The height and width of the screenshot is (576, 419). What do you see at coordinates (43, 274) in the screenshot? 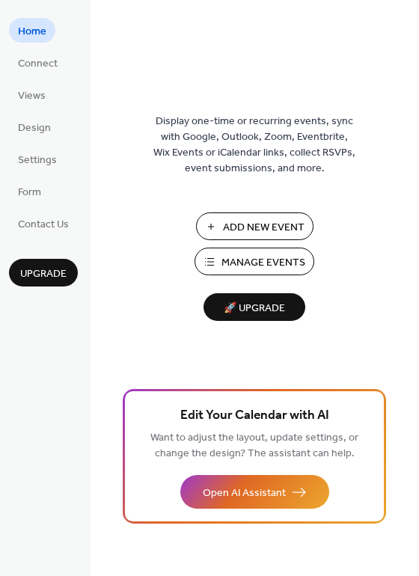
I see `span: Upgrade` at bounding box center [43, 274].